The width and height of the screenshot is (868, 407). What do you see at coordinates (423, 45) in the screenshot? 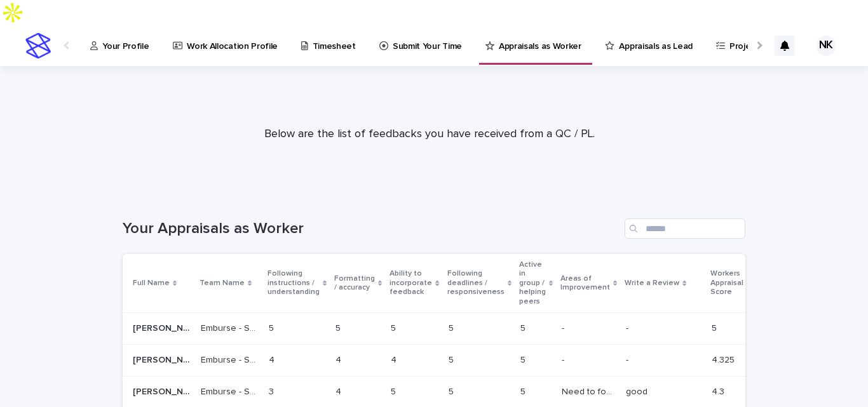
I see `a: Submit Your Time` at bounding box center [423, 45].